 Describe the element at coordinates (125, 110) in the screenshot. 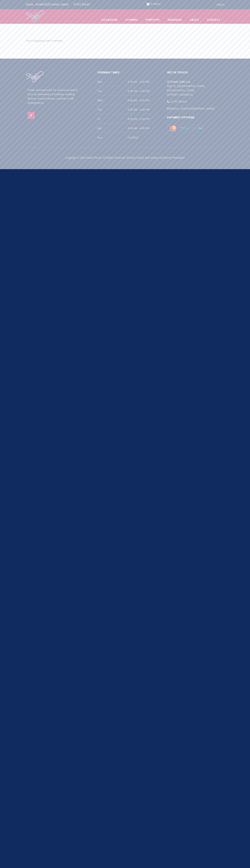

I see `li: Thu` at that location.